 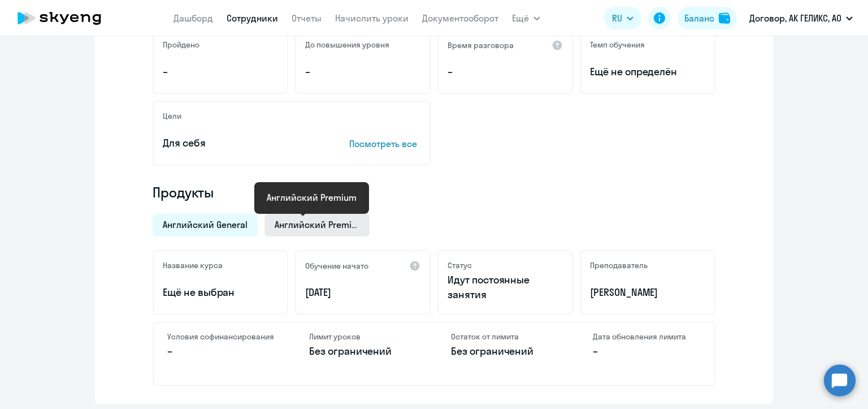 I want to click on h5: До повышения уровня, so click(x=347, y=45).